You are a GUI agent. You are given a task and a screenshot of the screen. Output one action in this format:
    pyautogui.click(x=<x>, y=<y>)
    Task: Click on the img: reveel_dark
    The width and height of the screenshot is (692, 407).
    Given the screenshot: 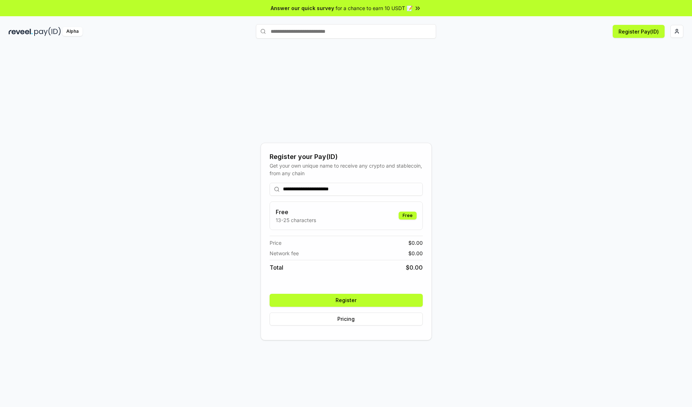 What is the action you would take?
    pyautogui.click(x=21, y=31)
    